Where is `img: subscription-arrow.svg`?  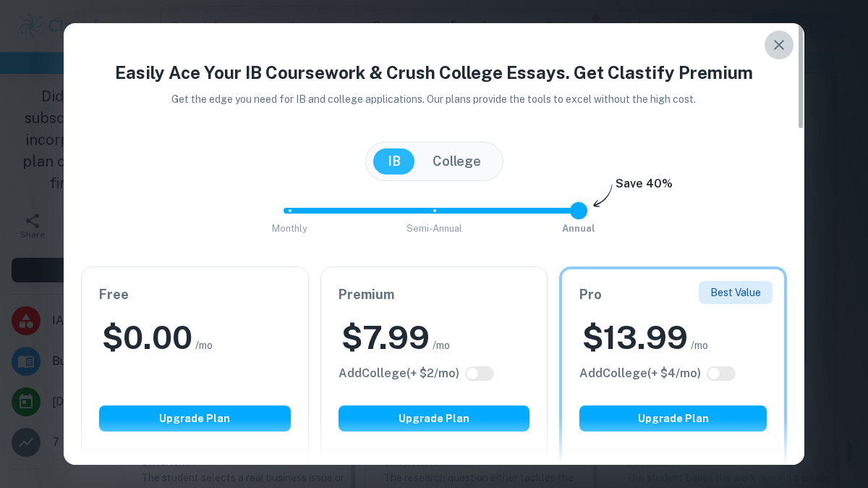 img: subscription-arrow.svg is located at coordinates (603, 196).